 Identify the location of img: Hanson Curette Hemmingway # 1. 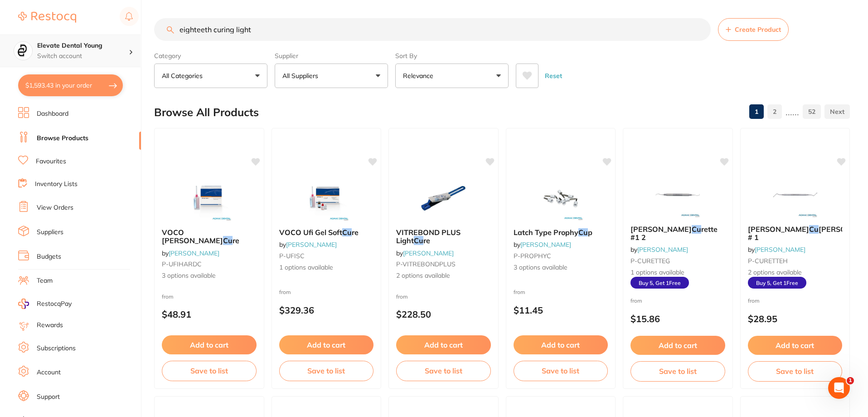
(795, 195).